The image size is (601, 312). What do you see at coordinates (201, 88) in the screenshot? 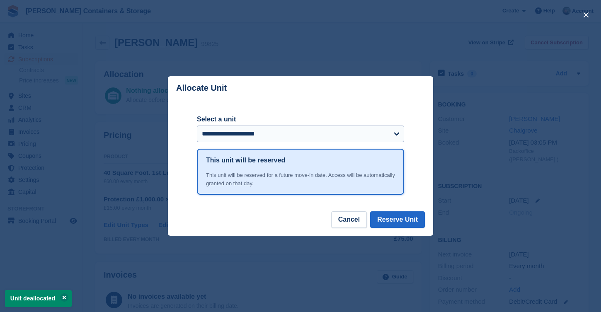
I see `p: Allocate Unit` at bounding box center [201, 88].